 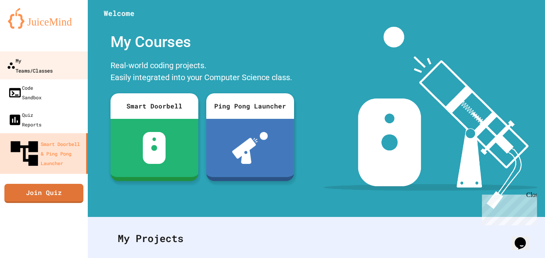 What do you see at coordinates (202, 72) in the screenshot?
I see `div: Real-world coding projects. Easily integrated into your Computer Science class.` at bounding box center [202, 72].